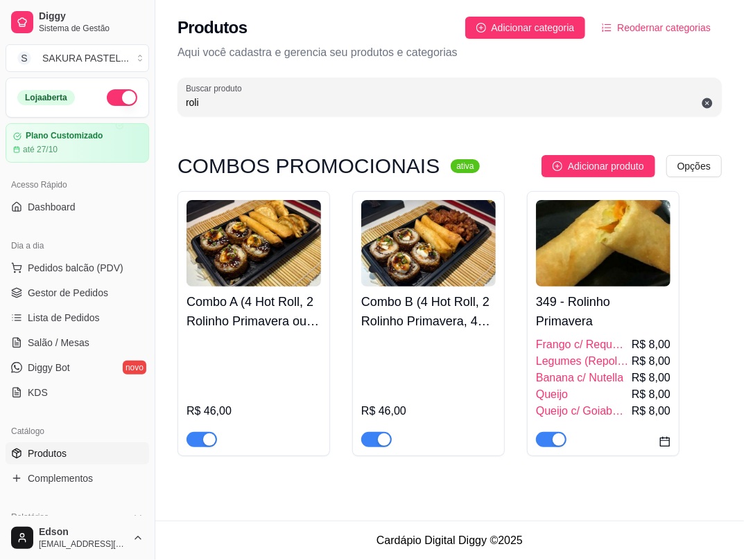  I want to click on a: Salão / Mesas, so click(77, 343).